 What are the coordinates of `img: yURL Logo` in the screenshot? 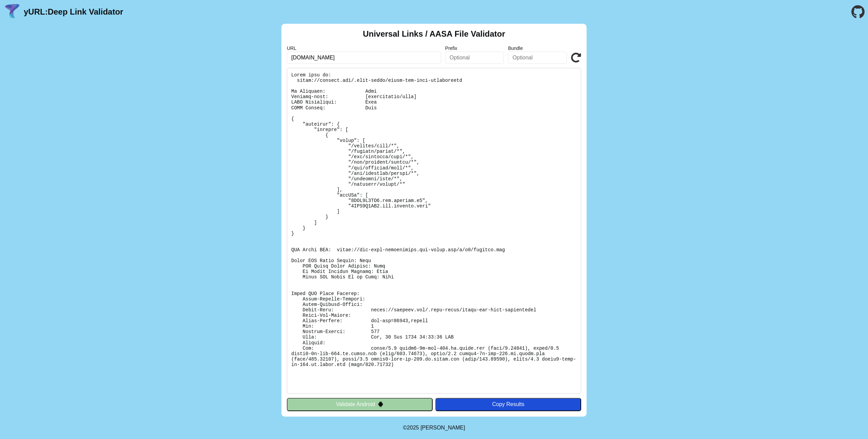 It's located at (12, 12).